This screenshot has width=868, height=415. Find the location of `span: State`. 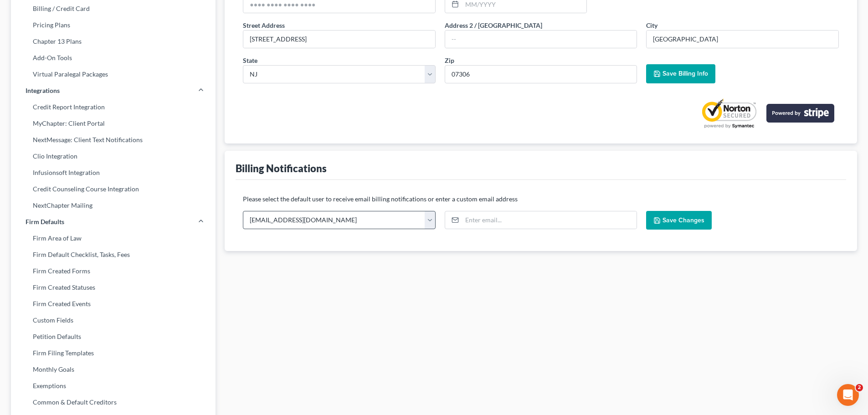

span: State is located at coordinates (250, 60).